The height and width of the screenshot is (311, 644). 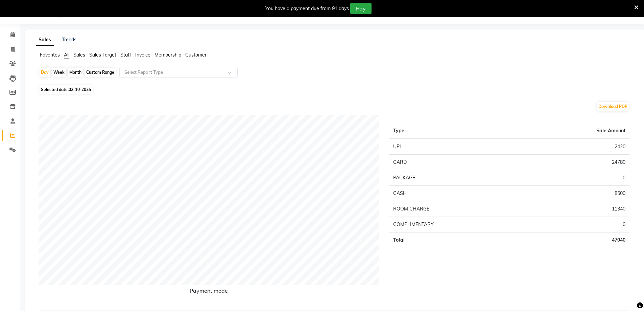 What do you see at coordinates (44, 72) in the screenshot?
I see `div: Day` at bounding box center [44, 72].